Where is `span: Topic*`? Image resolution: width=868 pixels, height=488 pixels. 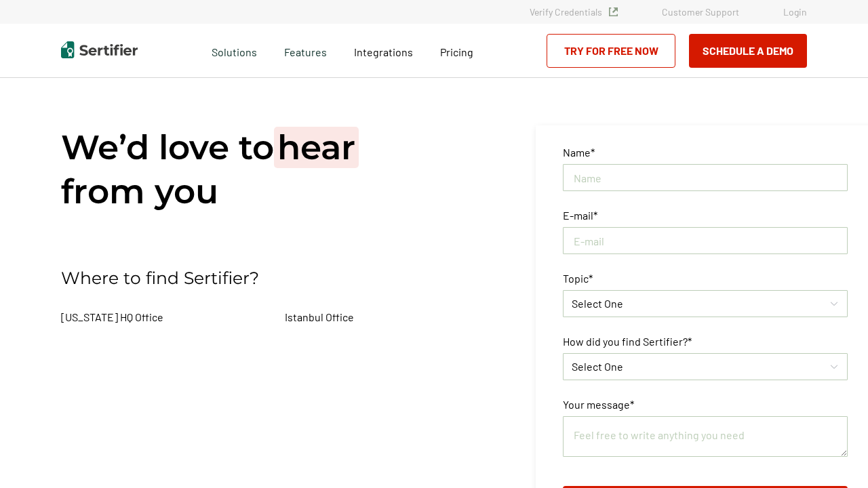 span: Topic* is located at coordinates (578, 278).